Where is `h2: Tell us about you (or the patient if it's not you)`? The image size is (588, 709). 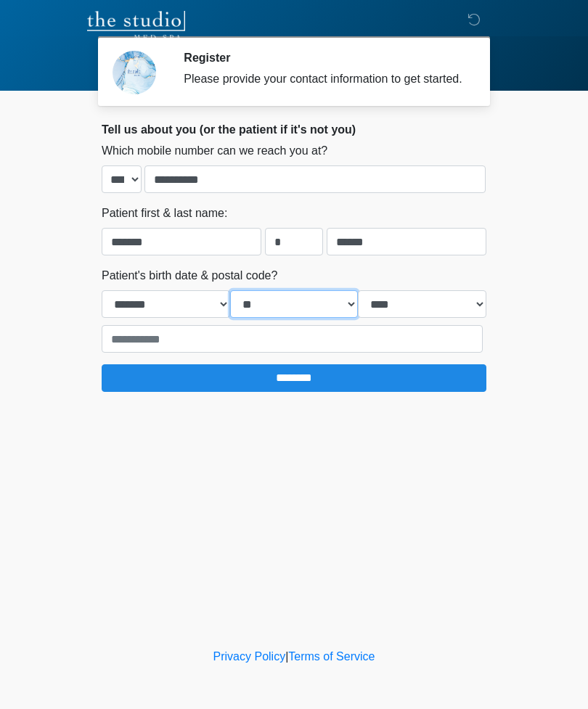 h2: Tell us about you (or the patient if it's not you) is located at coordinates (294, 129).